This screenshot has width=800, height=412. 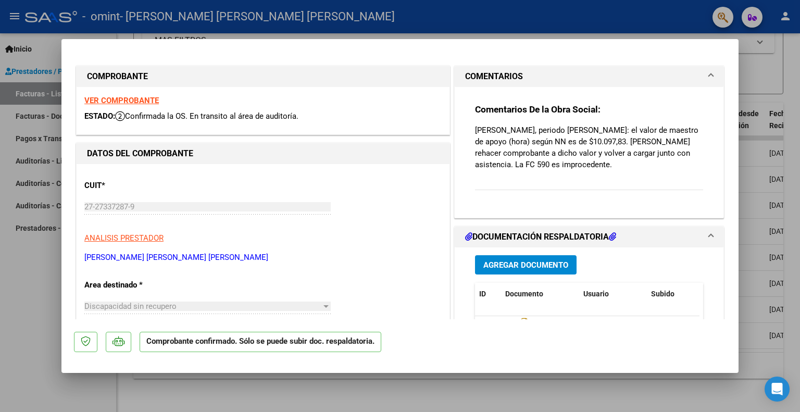 What do you see at coordinates (596, 294) in the screenshot?
I see `span: Usuario` at bounding box center [596, 294].